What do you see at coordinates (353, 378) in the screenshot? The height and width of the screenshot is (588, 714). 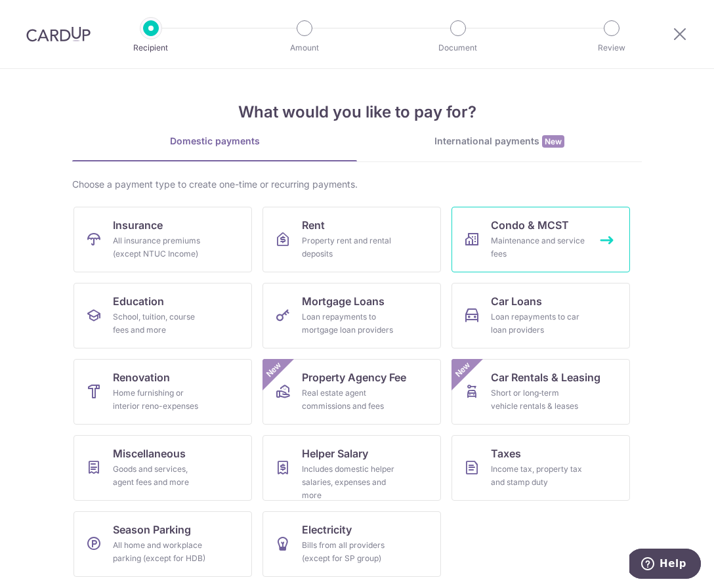 I see `span: Property Agency Fee` at bounding box center [353, 378].